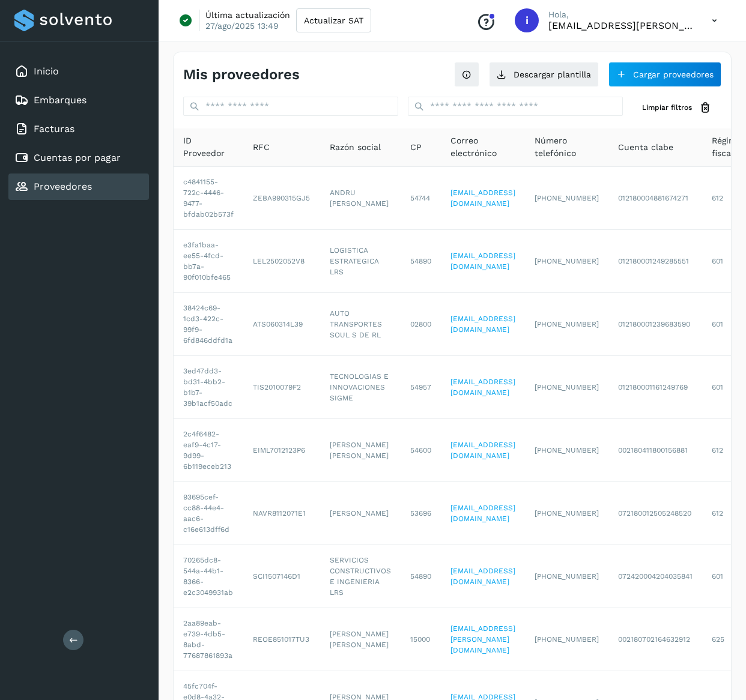 The width and height of the screenshot is (746, 700). What do you see at coordinates (262, 147) in the screenshot?
I see `span: RFC` at bounding box center [262, 147].